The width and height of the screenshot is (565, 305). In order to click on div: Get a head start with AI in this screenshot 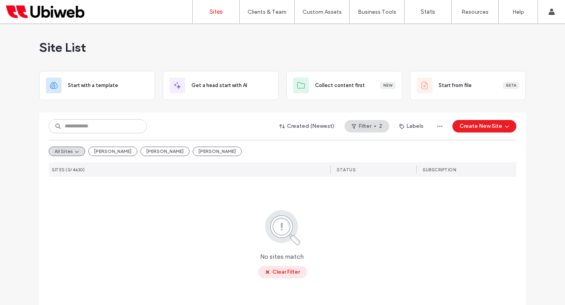, I will do `click(220, 85)`.